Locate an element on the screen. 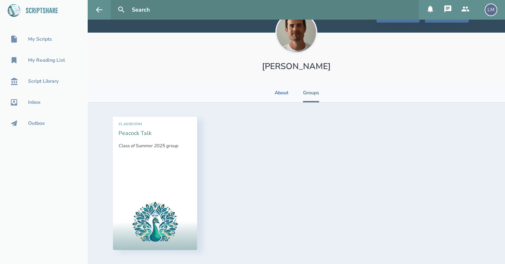  img: user_1750453599-crop.jpg is located at coordinates (297, 33).